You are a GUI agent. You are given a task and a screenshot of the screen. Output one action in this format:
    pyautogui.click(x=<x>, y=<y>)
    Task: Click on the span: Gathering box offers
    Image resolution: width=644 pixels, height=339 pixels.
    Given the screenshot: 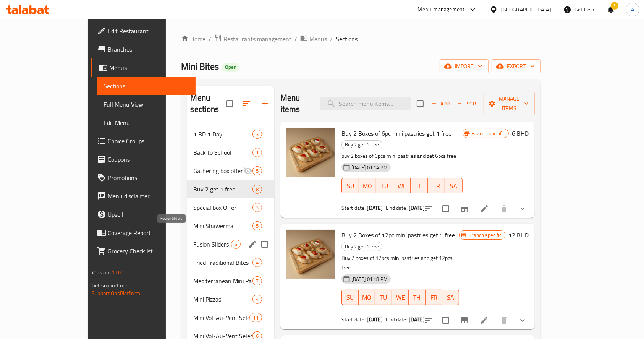 What is the action you would take?
    pyautogui.click(x=218, y=171)
    